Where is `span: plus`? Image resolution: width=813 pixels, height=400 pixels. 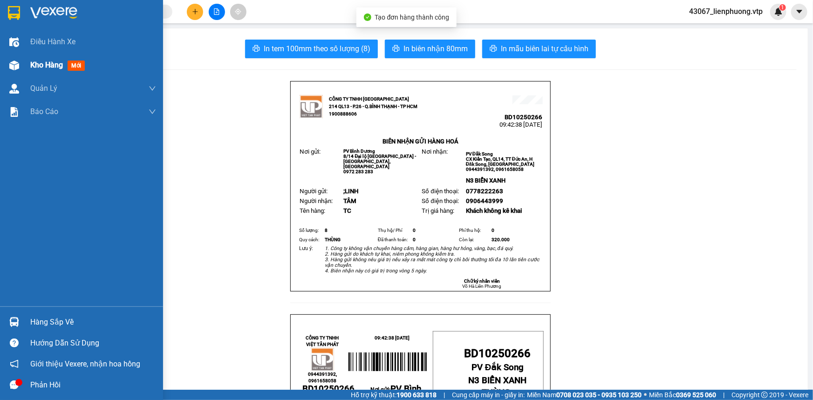 span: plus is located at coordinates (195, 12).